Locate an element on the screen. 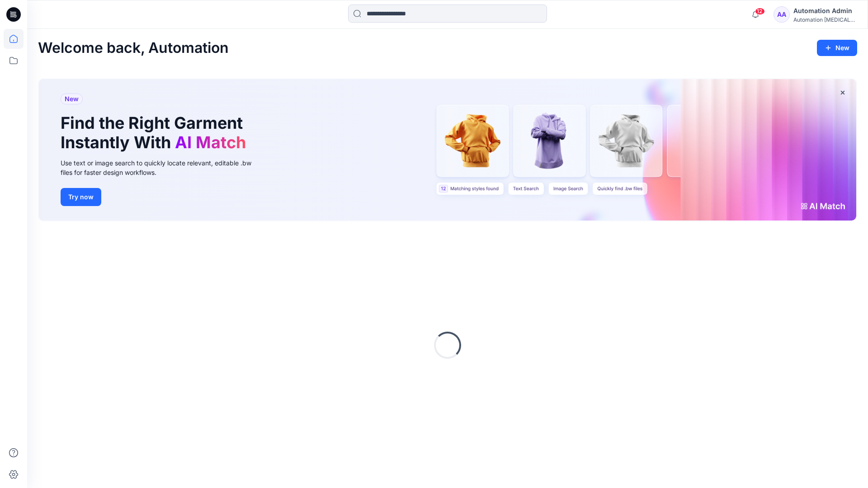 This screenshot has height=488, width=868. button: Try now is located at coordinates (81, 197).